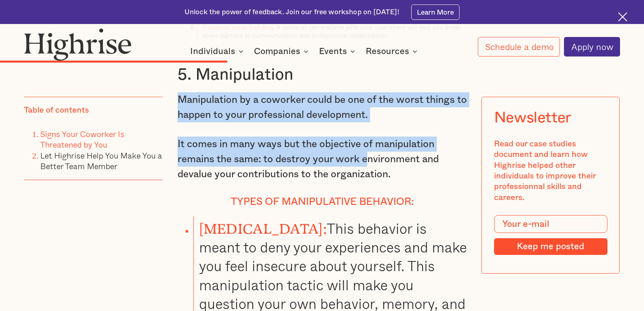 The height and width of the screenshot is (311, 644). What do you see at coordinates (322, 107) in the screenshot?
I see `p: Manipulation by a coworker could be one of the worst things to happen to your professional develo...` at bounding box center [322, 107].